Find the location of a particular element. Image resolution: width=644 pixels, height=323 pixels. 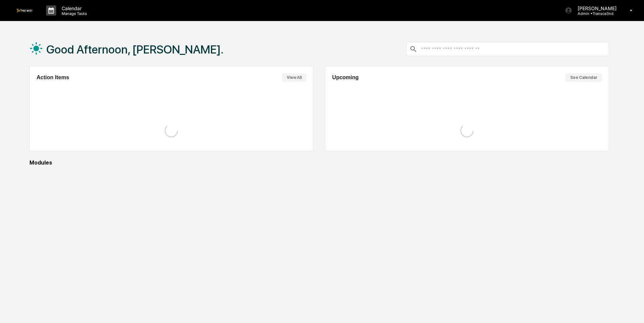

a: See Calendar is located at coordinates (584, 77).